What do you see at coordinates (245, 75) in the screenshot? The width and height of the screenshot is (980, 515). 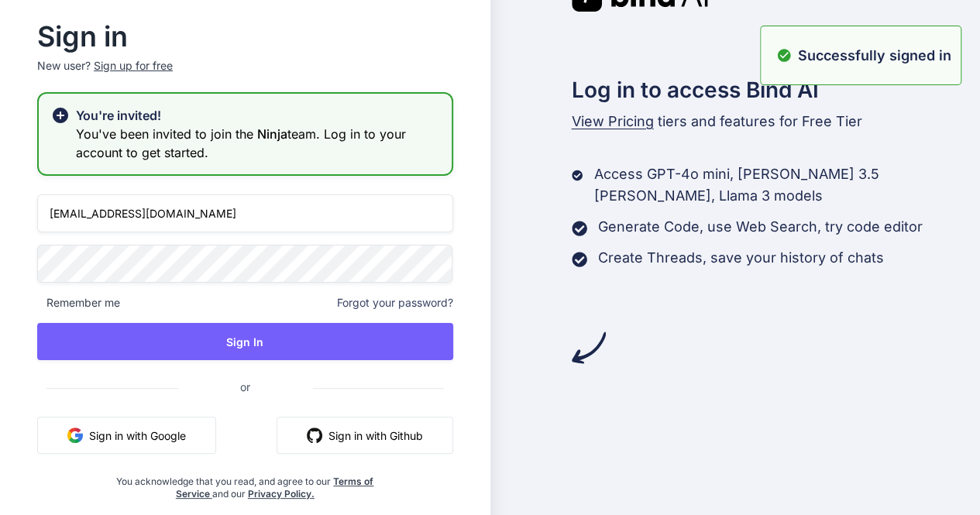 I see `p: New user?` at bounding box center [245, 75].